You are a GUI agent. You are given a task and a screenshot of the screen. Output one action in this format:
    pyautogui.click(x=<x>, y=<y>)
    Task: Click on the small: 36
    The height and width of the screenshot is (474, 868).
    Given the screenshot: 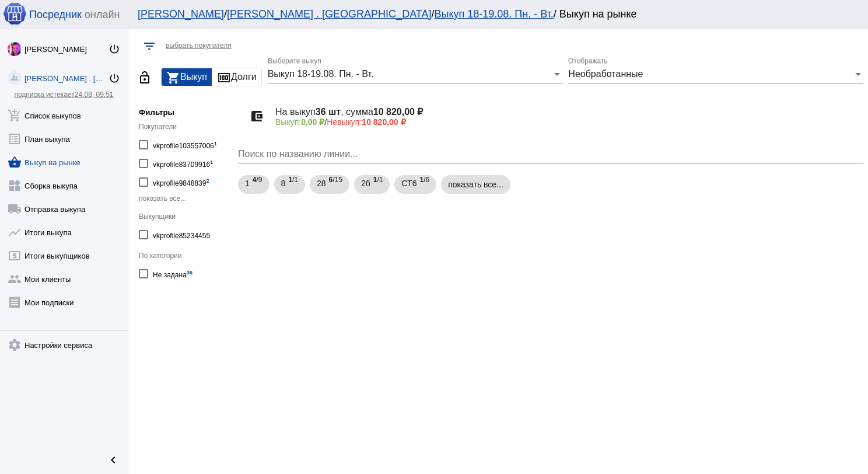 What is the action you would take?
    pyautogui.click(x=189, y=272)
    